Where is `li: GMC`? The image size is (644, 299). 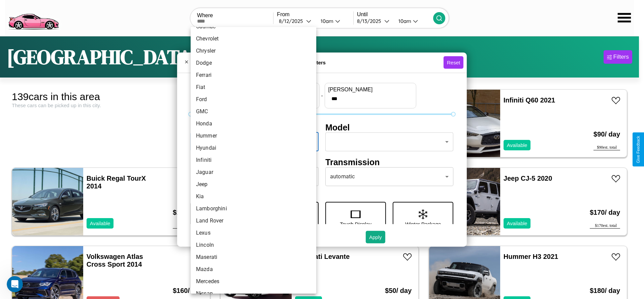
li: GMC is located at coordinates (253, 112).